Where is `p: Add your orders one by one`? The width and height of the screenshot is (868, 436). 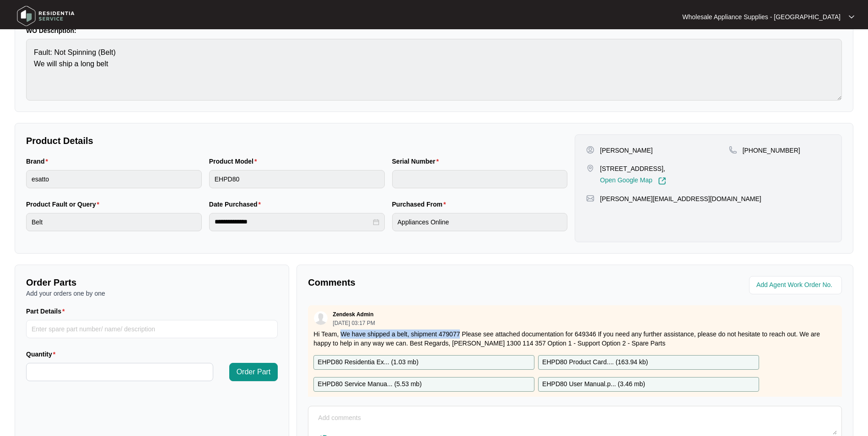 p: Add your orders one by one is located at coordinates (152, 294).